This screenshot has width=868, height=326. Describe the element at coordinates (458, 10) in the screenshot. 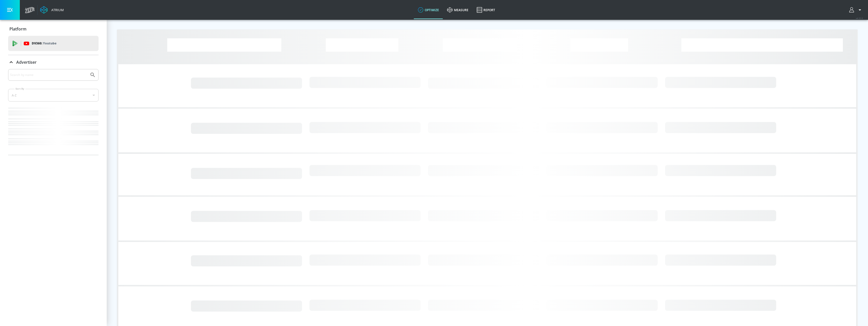

I see `a: measure` at that location.